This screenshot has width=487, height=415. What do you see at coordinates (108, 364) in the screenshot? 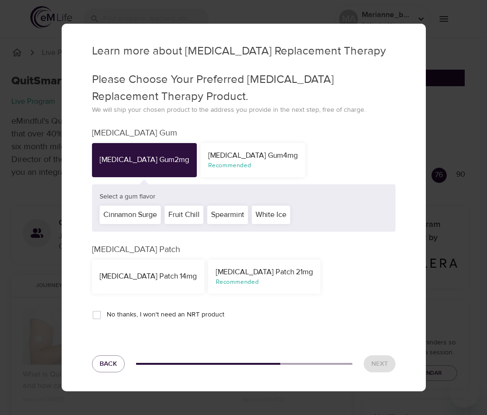
I see `button: Back` at bounding box center [108, 364].